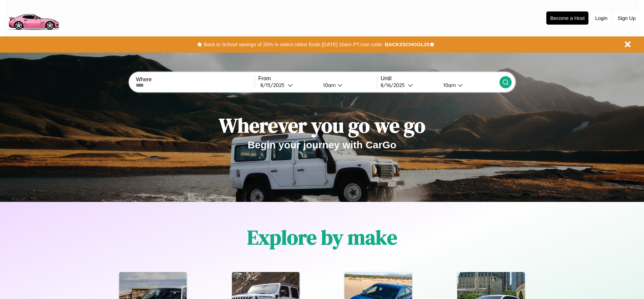  Describe the element at coordinates (407, 44) in the screenshot. I see `b: BACK2SCHOOL20` at that location.